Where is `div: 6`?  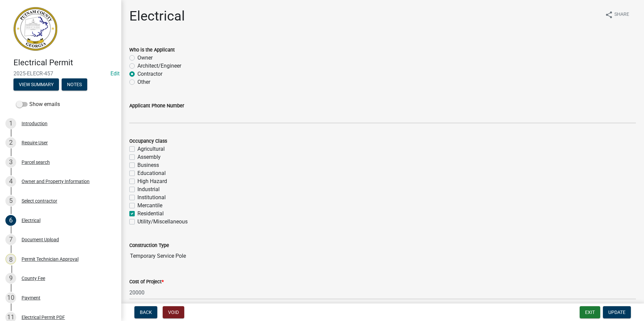 div: 6 is located at coordinates (11, 220).